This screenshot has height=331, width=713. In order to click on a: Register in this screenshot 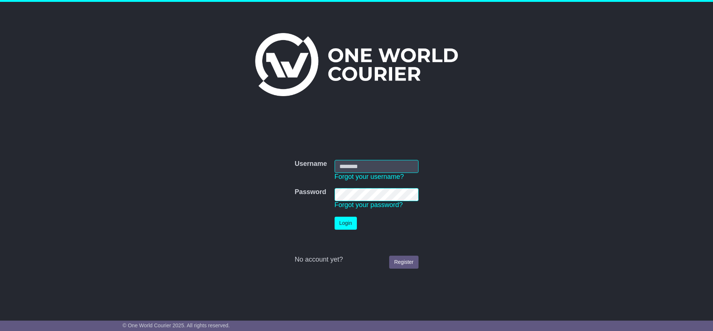, I will do `click(404, 262)`.